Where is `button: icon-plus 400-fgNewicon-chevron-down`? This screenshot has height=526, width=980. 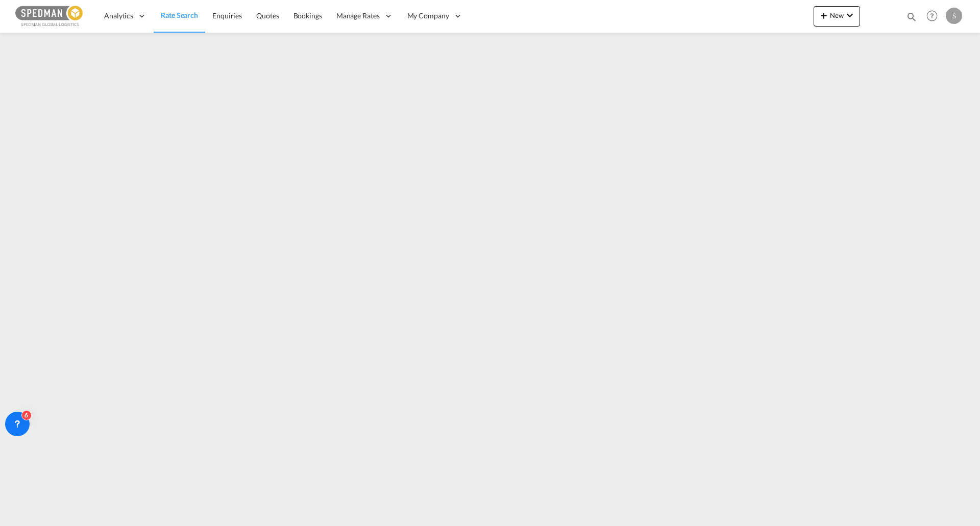
button: icon-plus 400-fgNewicon-chevron-down is located at coordinates (837, 17).